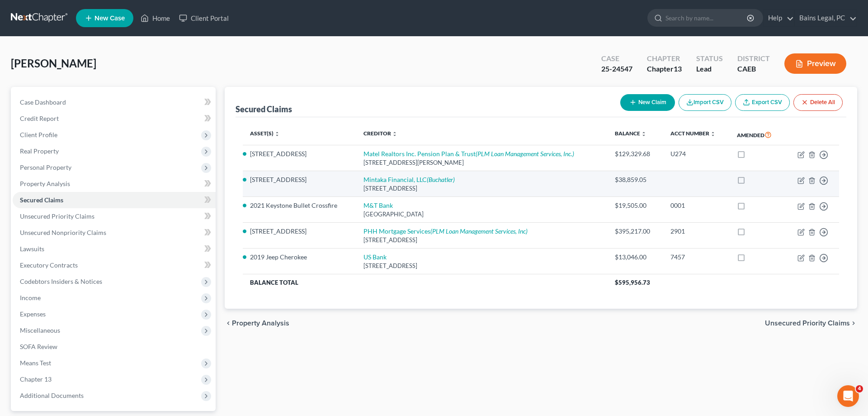 The height and width of the screenshot is (416, 868). Describe the element at coordinates (228, 323) in the screenshot. I see `i: chevron_left` at that location.